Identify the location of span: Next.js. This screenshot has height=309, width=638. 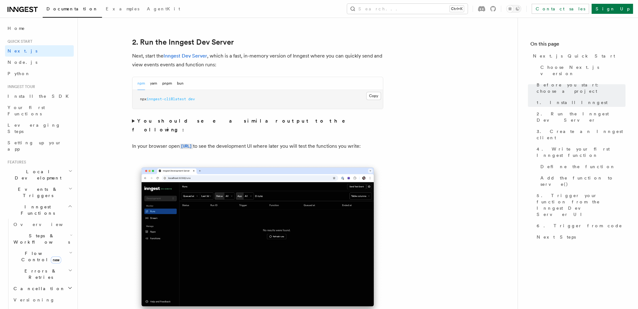
(22, 51).